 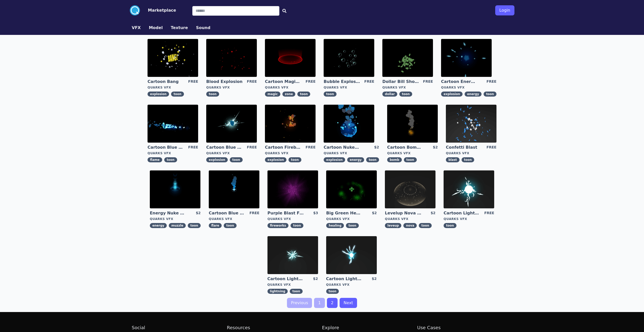 What do you see at coordinates (180, 328) in the screenshot?
I see `h2: Social` at bounding box center [180, 328].